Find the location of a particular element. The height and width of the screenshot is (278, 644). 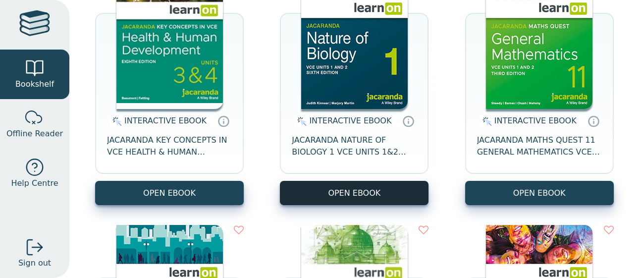

span: JACARANDA NATURE OF BIOLOGY 1 VCE UNITS 1&2 LEARNON 6E (INCL STUDYON) EBOOK is located at coordinates (355, 146).